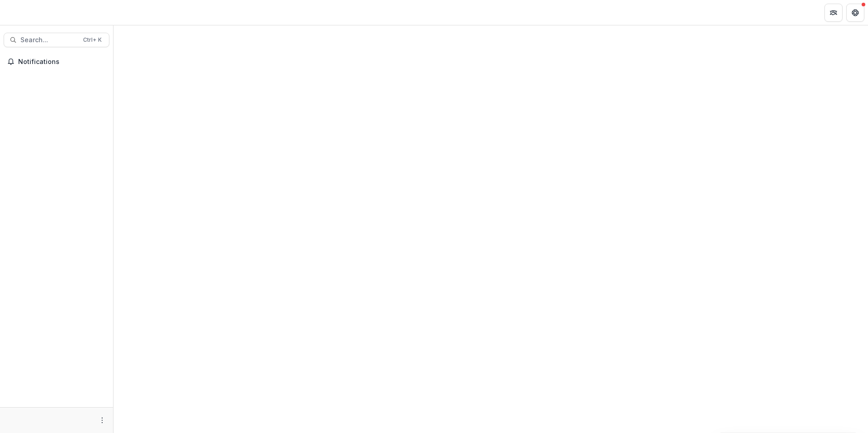 The height and width of the screenshot is (433, 868). What do you see at coordinates (856, 12) in the screenshot?
I see `button: Get Help` at bounding box center [856, 12].